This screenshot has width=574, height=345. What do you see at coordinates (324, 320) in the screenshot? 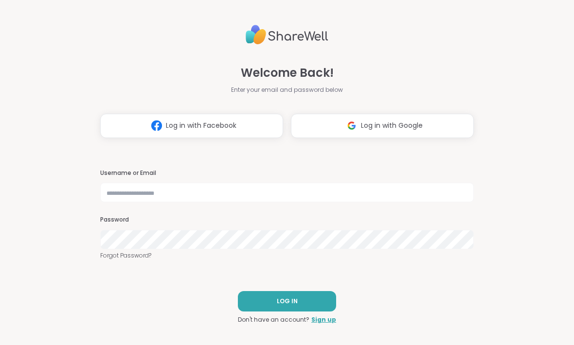
I see `a: Sign up` at bounding box center [324, 320].